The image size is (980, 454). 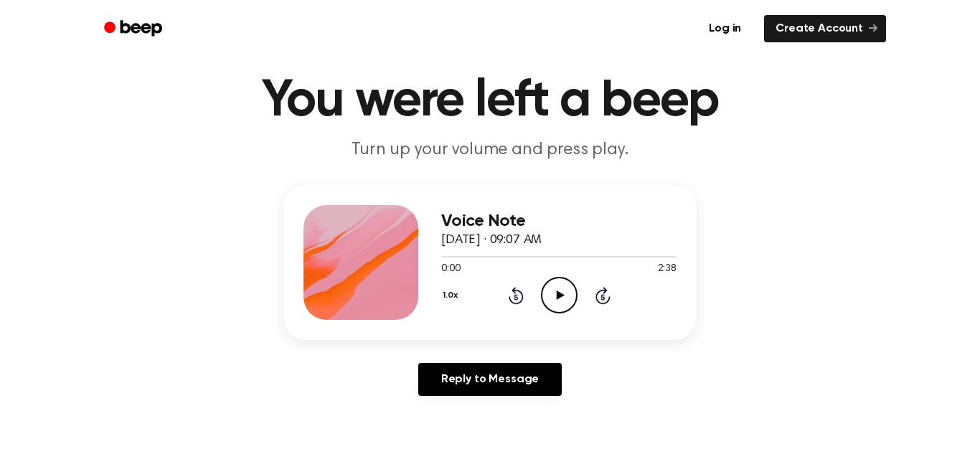 I want to click on button: 1.0x, so click(x=452, y=296).